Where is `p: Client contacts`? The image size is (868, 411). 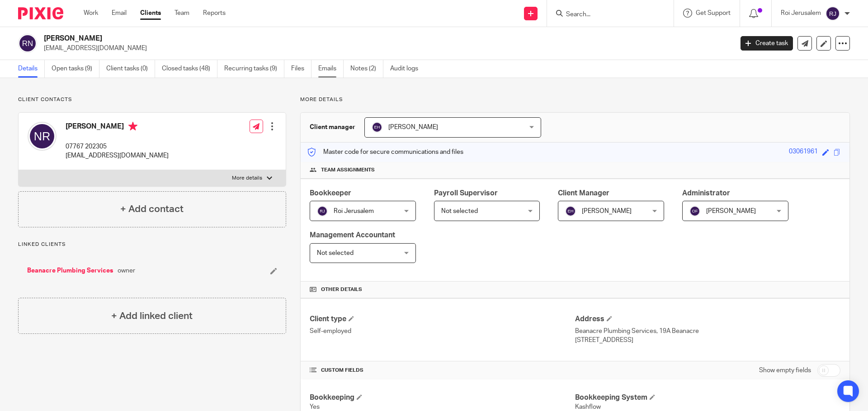
p: Client contacts is located at coordinates (152, 100).